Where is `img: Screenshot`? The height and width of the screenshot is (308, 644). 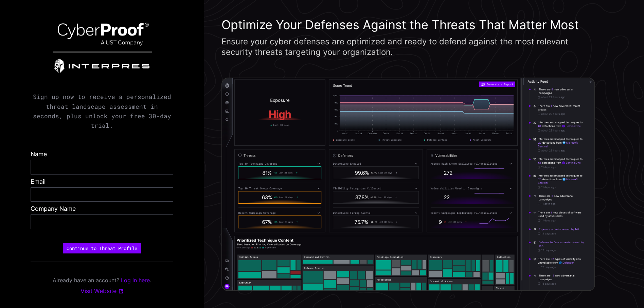
img: Screenshot is located at coordinates (408, 184).